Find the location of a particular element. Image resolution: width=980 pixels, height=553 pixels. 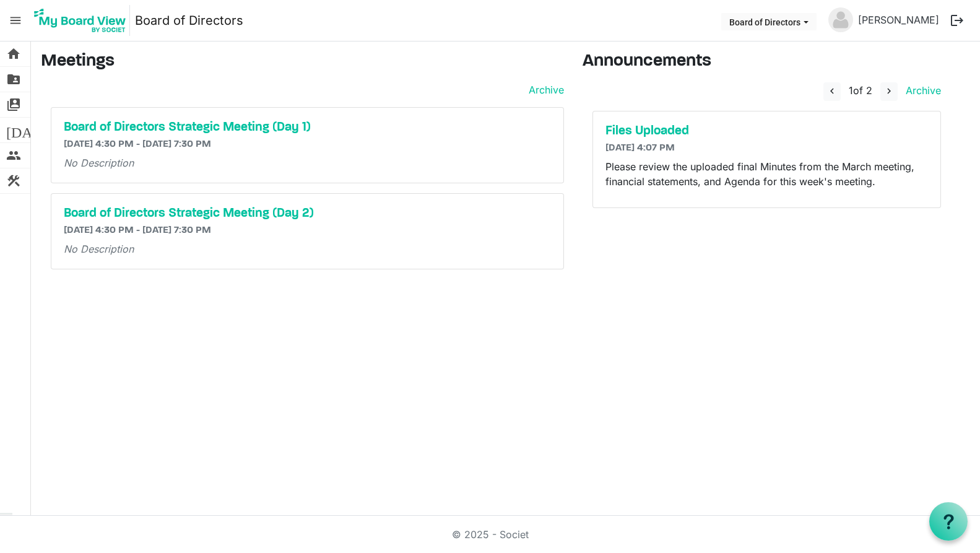

button: logout is located at coordinates (957, 21).